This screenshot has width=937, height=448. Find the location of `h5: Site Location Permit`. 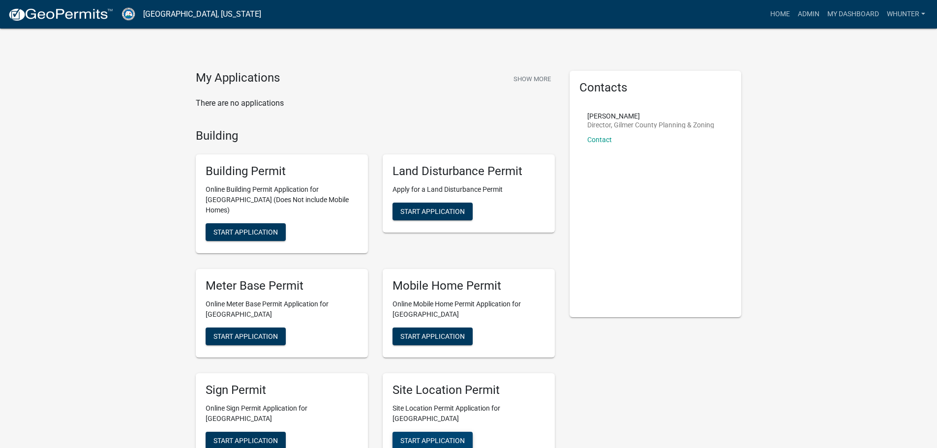

h5: Site Location Permit is located at coordinates (469, 390).